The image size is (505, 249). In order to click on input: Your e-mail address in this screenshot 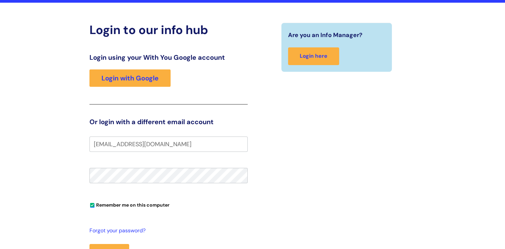, I will do `click(169, 144)`.